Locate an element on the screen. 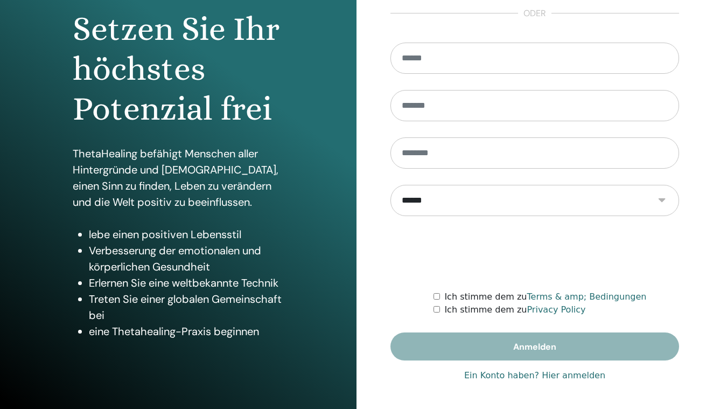  li: lebe einen positiven Lebensstil is located at coordinates (186, 234).